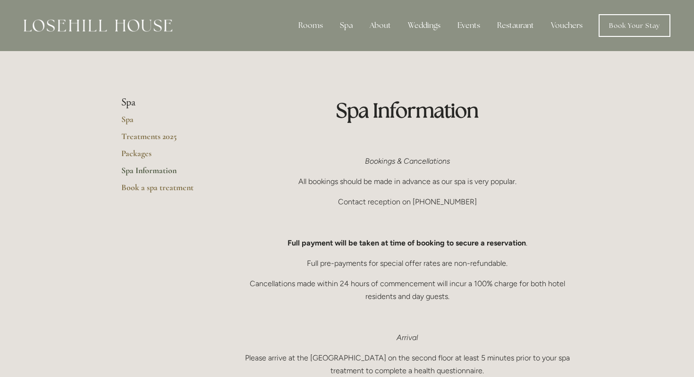 The height and width of the screenshot is (377, 694). What do you see at coordinates (516, 26) in the screenshot?
I see `div: Restaurant` at bounding box center [516, 26].